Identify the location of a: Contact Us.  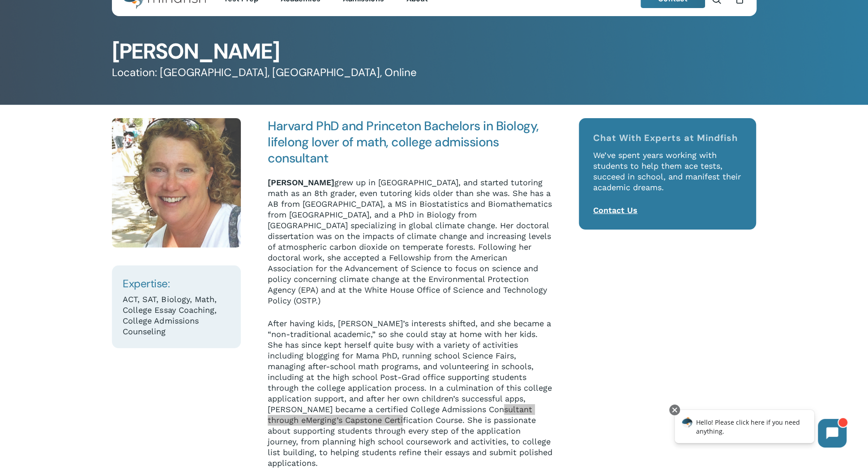
(615, 210).